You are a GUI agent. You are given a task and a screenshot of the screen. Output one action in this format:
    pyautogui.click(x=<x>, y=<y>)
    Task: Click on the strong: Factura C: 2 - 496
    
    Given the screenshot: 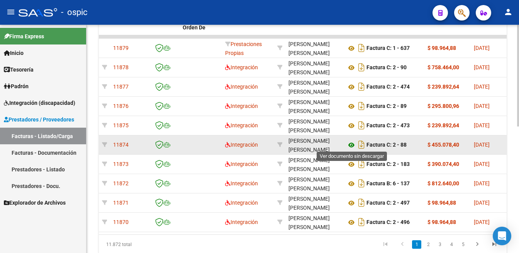 What is the action you would take?
    pyautogui.click(x=388, y=222)
    